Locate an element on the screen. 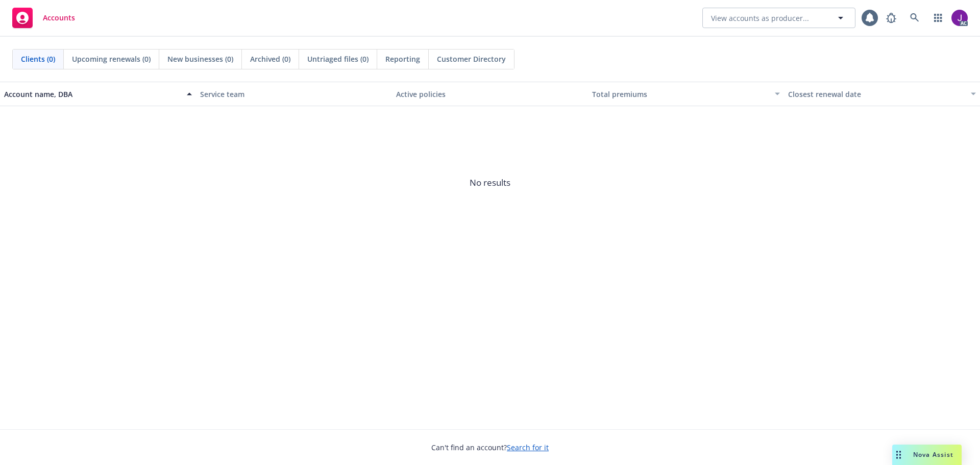  span: Nova Assist is located at coordinates (933, 455).